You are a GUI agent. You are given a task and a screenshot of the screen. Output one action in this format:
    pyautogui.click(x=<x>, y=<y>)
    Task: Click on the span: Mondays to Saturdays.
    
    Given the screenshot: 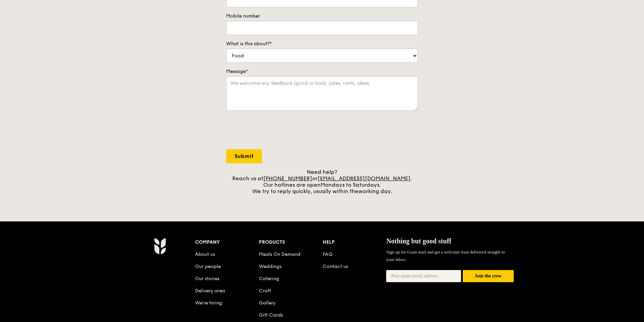 What is the action you would take?
    pyautogui.click(x=351, y=185)
    